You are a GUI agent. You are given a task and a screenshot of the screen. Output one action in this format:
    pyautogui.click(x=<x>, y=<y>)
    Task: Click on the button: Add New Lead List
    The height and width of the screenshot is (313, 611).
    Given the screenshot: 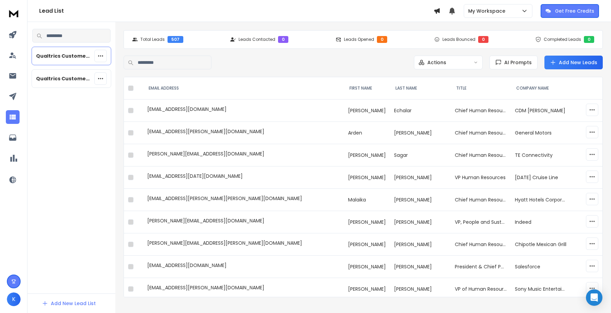 What is the action you would take?
    pyautogui.click(x=69, y=303)
    